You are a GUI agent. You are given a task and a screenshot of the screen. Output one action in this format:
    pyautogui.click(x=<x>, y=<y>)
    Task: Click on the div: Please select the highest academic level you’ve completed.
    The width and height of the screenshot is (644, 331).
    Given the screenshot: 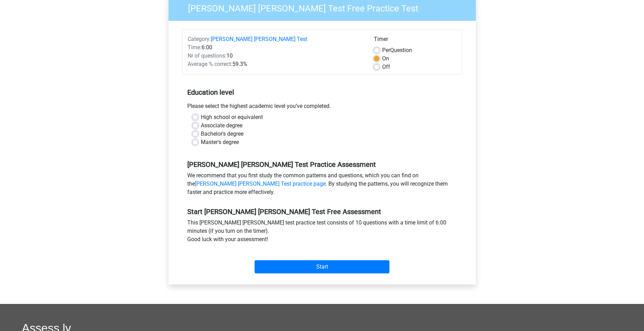 What is the action you would take?
    pyautogui.click(x=322, y=107)
    